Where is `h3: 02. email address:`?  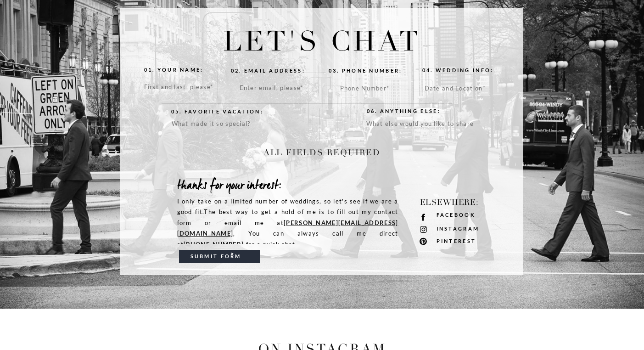
h3: 02. email address: is located at coordinates (274, 73).